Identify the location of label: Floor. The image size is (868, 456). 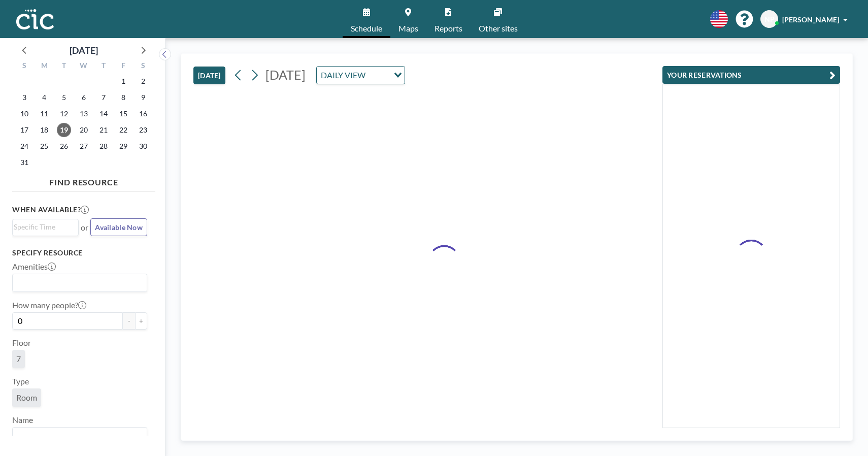
(21, 343).